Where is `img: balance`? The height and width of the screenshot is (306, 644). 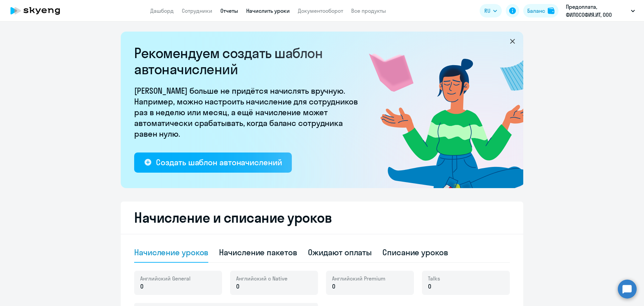
img: balance is located at coordinates (551, 10).